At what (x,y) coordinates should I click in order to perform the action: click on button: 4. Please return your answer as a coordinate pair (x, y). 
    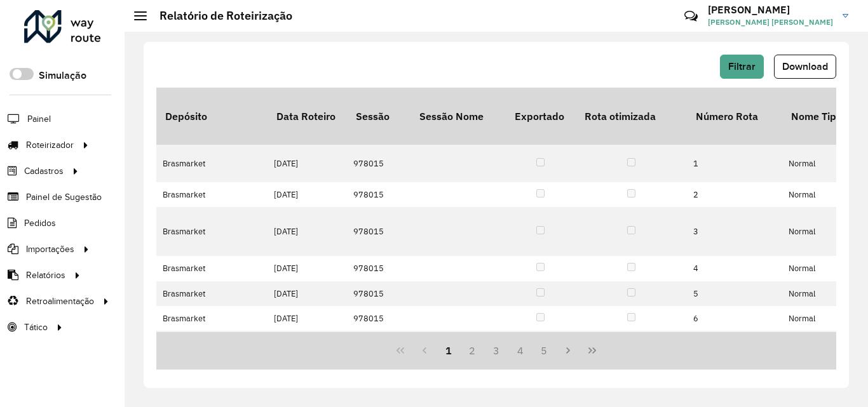
    Looking at the image, I should click on (520, 351).